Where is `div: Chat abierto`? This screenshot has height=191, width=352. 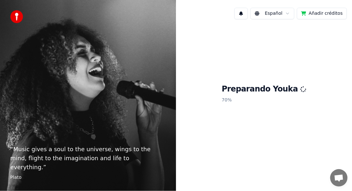 div: Chat abierto is located at coordinates (339, 177).